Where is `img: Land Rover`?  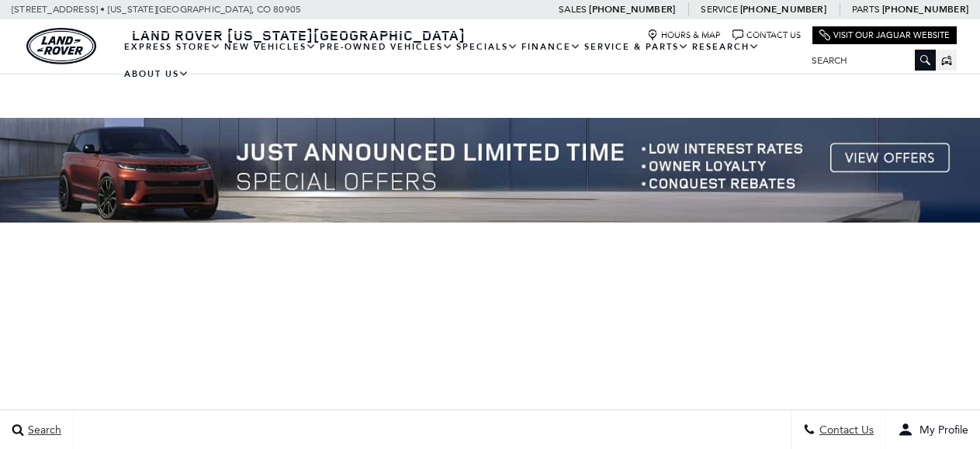 img: Land Rover is located at coordinates (61, 46).